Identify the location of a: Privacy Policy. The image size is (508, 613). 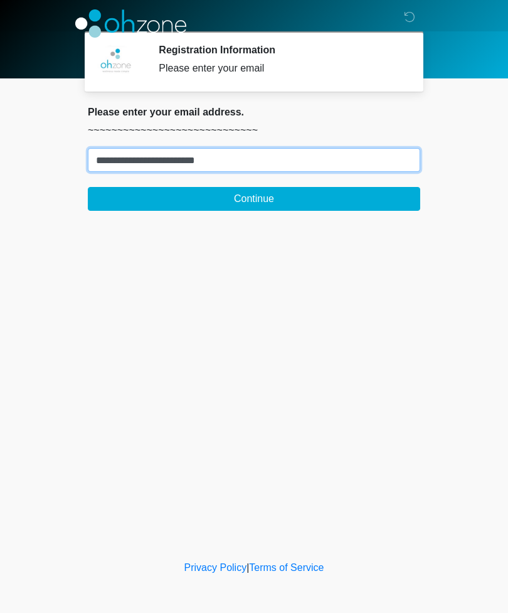
(216, 567).